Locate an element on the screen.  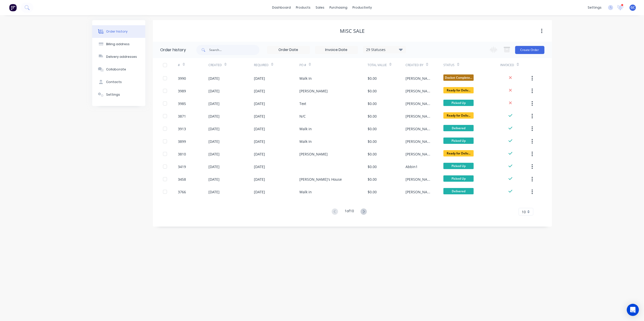
div: 3810 is located at coordinates (182, 154).